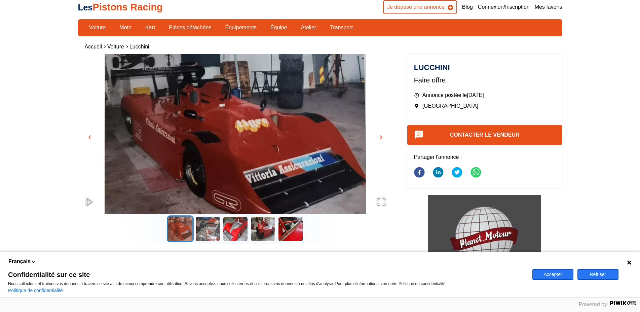 This screenshot has width=640, height=312. I want to click on span: chevron_left, so click(90, 137).